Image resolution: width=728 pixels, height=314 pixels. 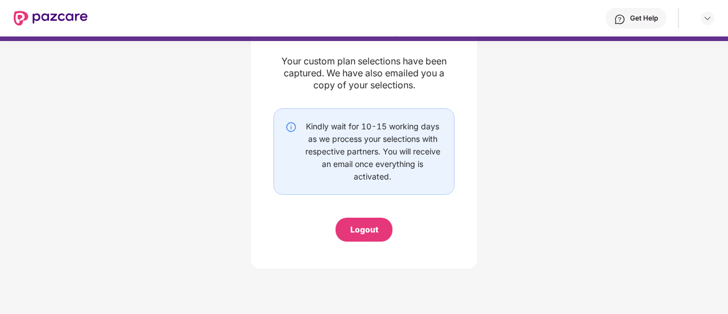 I want to click on div: Kindly wait for 10-15 working days as we process your selections with respective partners. You wi..., so click(x=373, y=152).